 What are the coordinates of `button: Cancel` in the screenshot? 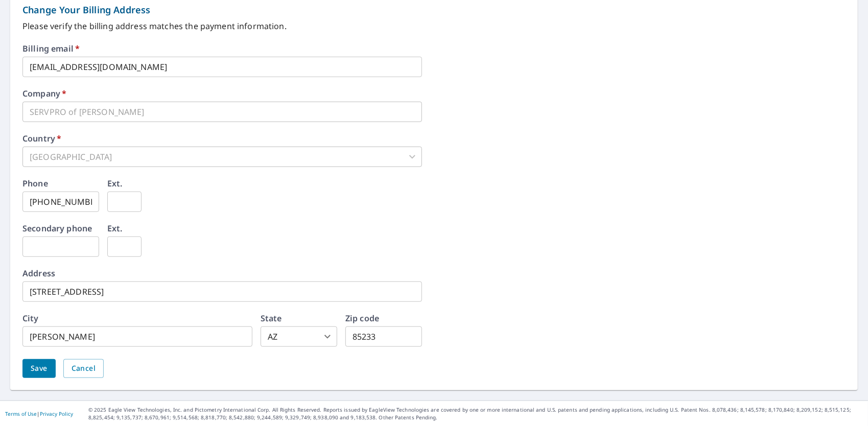 It's located at (84, 369).